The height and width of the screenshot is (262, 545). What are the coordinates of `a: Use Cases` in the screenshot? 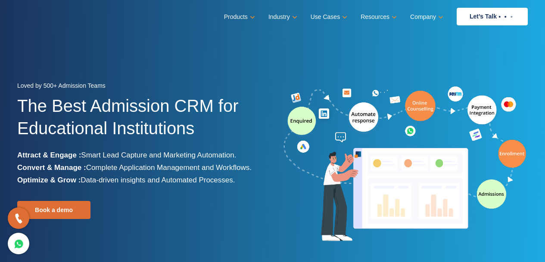 It's located at (328, 17).